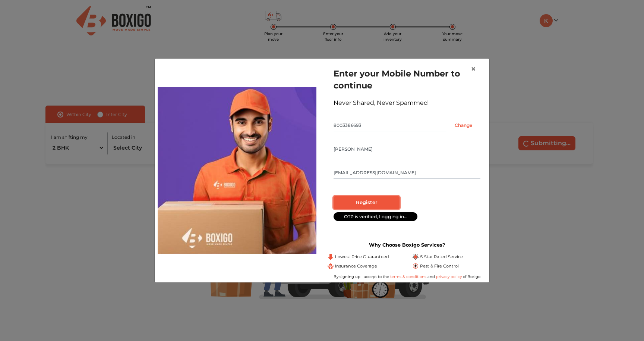 The width and height of the screenshot is (644, 341). Describe the element at coordinates (473, 69) in the screenshot. I see `button: Close` at that location.